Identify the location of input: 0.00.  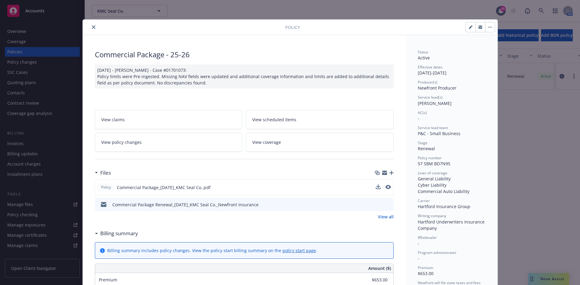
(372, 280).